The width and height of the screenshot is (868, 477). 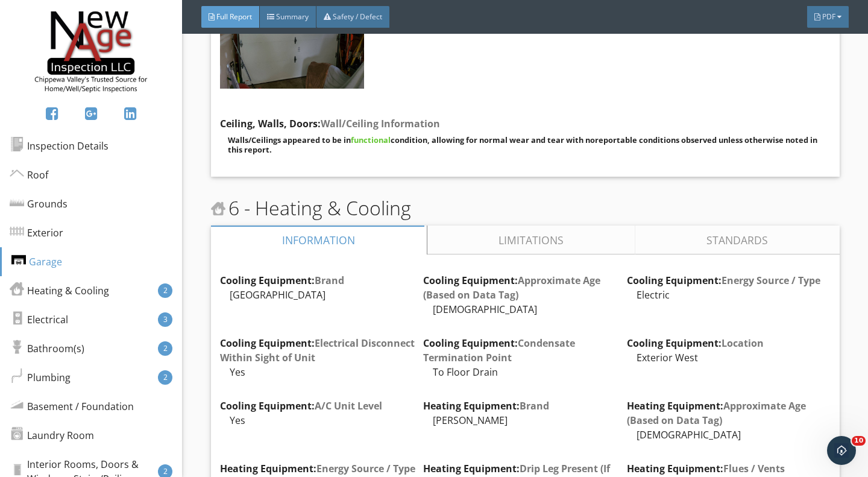 What do you see at coordinates (72, 406) in the screenshot?
I see `div: Basement / Foundation` at bounding box center [72, 406].